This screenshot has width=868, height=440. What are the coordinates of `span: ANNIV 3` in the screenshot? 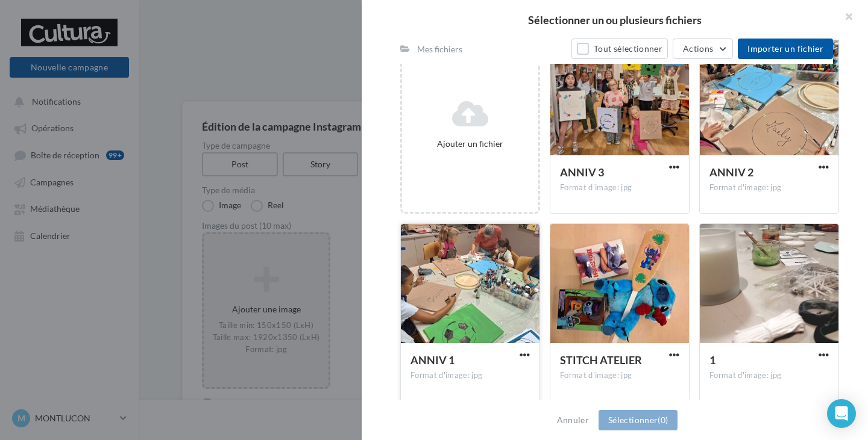 It's located at (582, 172).